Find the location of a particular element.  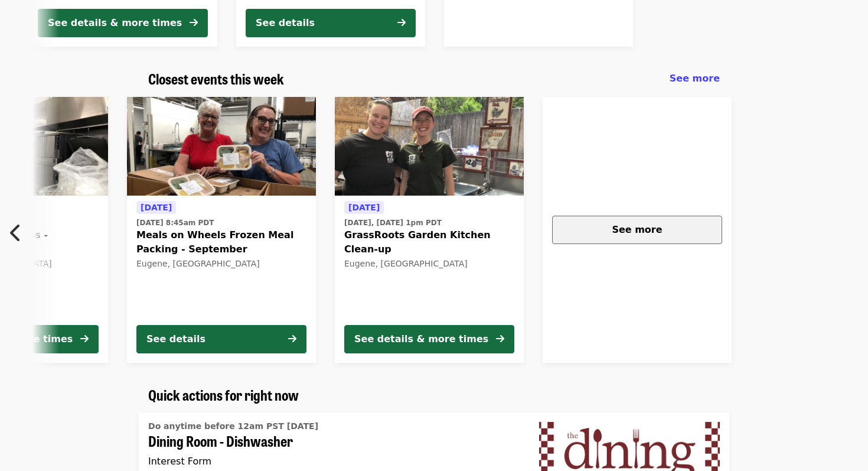

button: See more is located at coordinates (637, 230).